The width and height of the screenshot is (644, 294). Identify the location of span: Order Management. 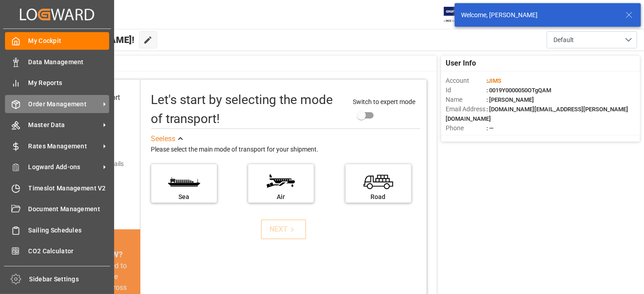
(64, 104).